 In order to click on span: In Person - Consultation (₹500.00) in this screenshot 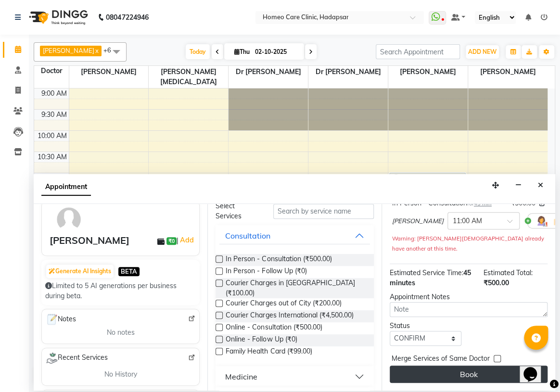, I will do `click(279, 260)`.